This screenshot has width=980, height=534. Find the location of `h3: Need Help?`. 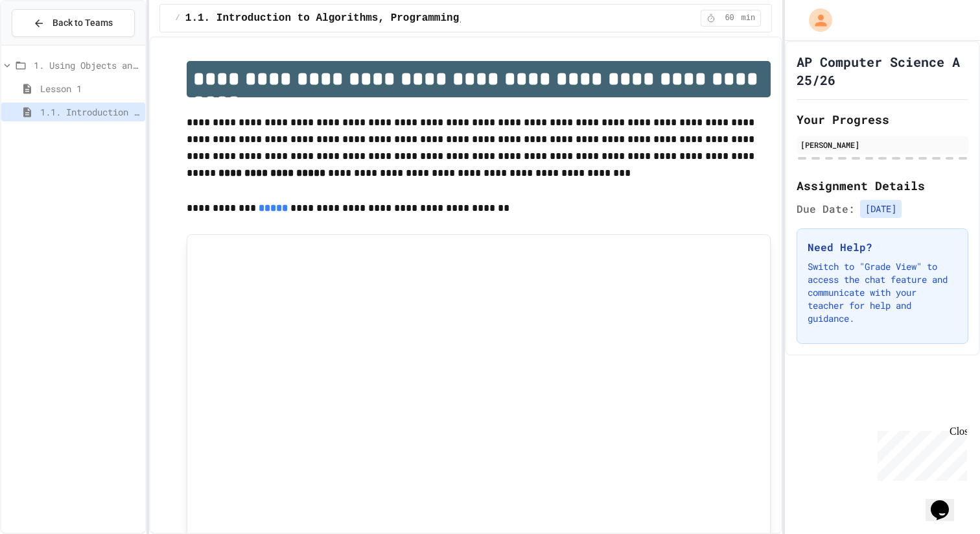

h3: Need Help? is located at coordinates (882, 247).